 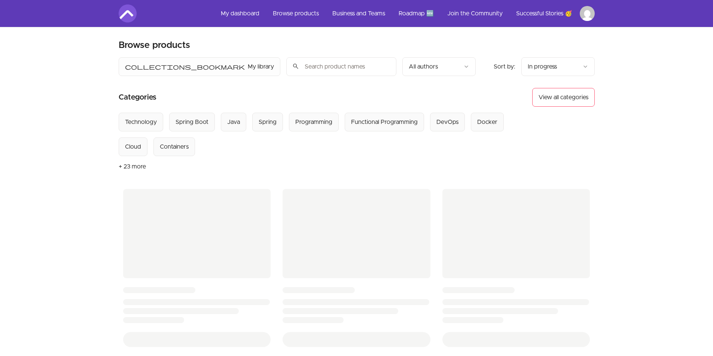 What do you see at coordinates (132, 166) in the screenshot?
I see `button: + 23 more` at bounding box center [132, 166].